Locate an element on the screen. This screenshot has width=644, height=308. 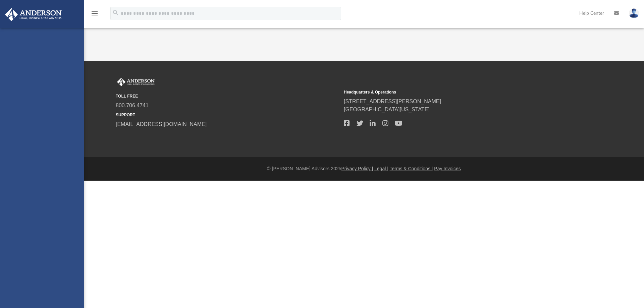
a: menu is located at coordinates (95, 15).